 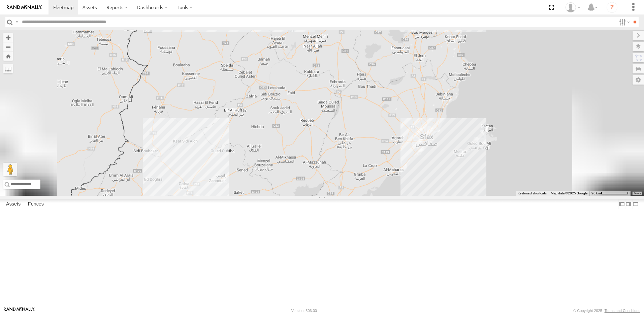 I want to click on label: Fences, so click(x=36, y=204).